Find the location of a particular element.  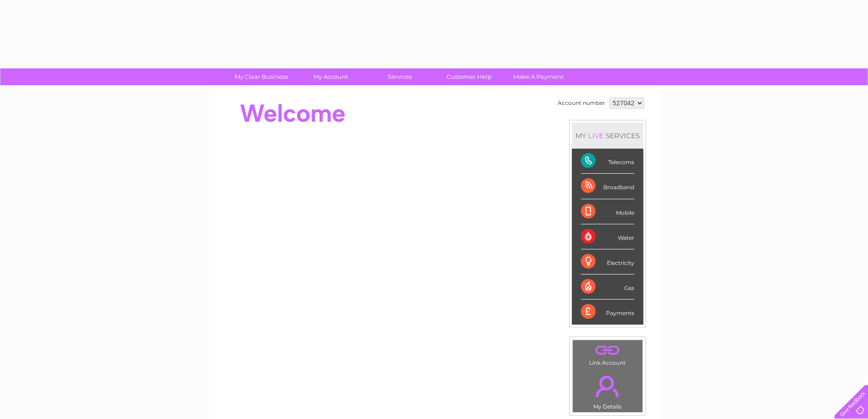

a: My Clear Business is located at coordinates (261, 77).